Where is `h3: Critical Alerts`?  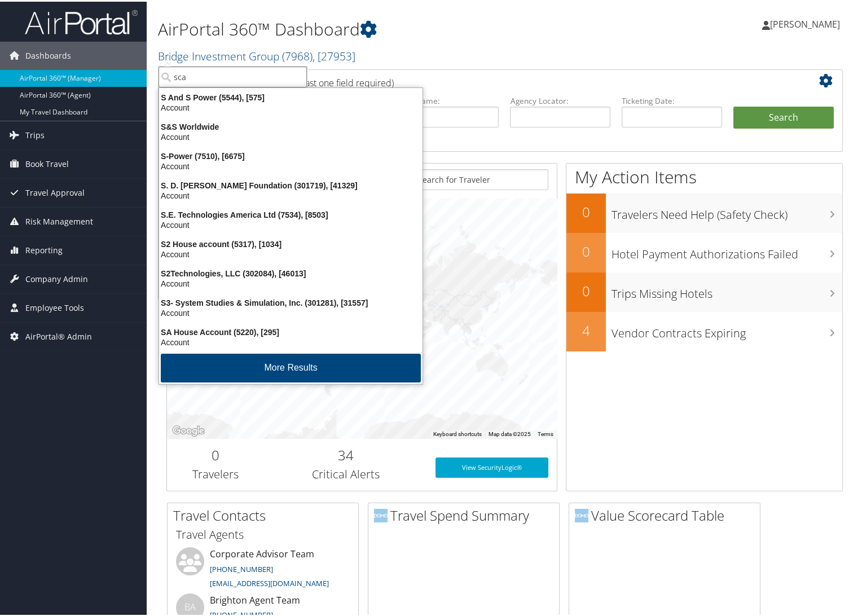 h3: Critical Alerts is located at coordinates (346, 473).